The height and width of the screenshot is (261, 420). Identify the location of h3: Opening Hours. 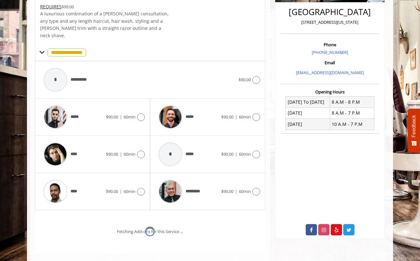
(330, 92).